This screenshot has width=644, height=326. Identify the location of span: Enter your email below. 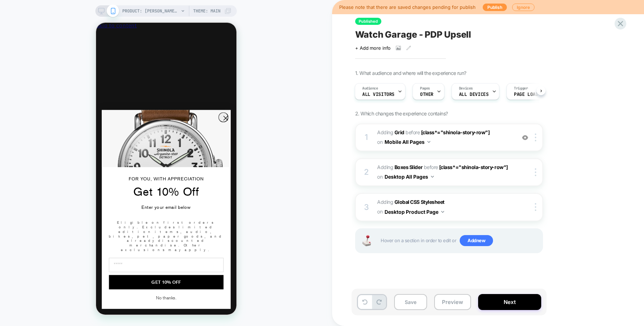
(70, 184).